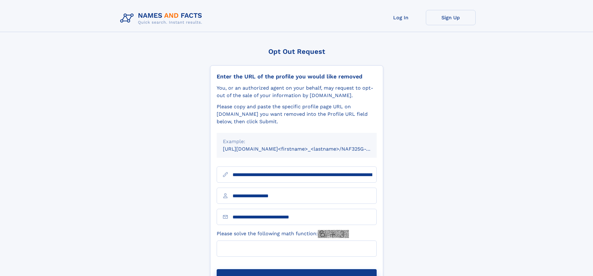 Image resolution: width=593 pixels, height=276 pixels. What do you see at coordinates (401, 17) in the screenshot?
I see `a: Log In` at bounding box center [401, 17].